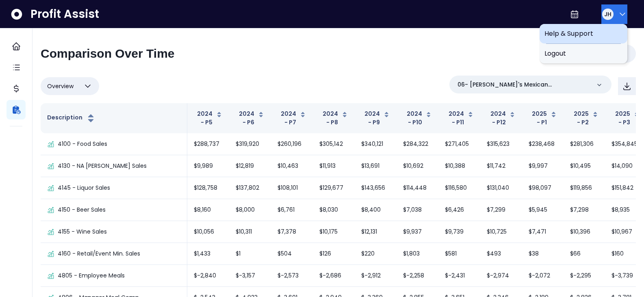 Image resolution: width=644 pixels, height=297 pixels. What do you see at coordinates (250, 254) in the screenshot?
I see `td: $1` at bounding box center [250, 254].